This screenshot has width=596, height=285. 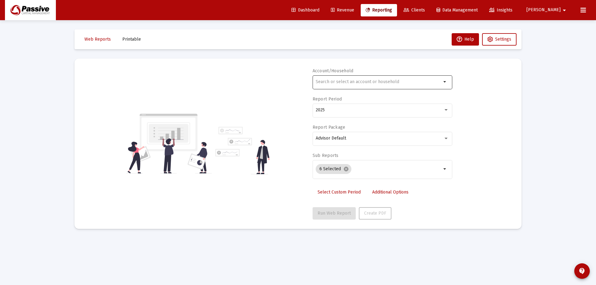 What do you see at coordinates (342, 10) in the screenshot?
I see `a: Revenue` at bounding box center [342, 10].